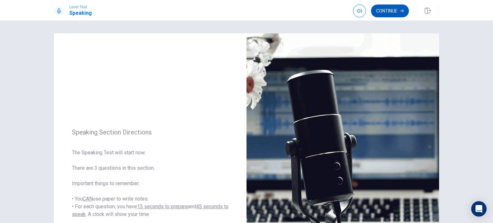 Image resolution: width=493 pixels, height=223 pixels. Describe the element at coordinates (162, 206) in the screenshot. I see `u: 15 seconds to prepare` at that location.